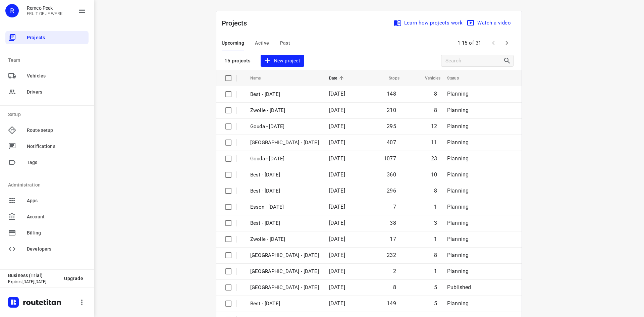 This screenshot has width=644, height=317. Describe the element at coordinates (391, 94) in the screenshot. I see `span: 148` at that location.